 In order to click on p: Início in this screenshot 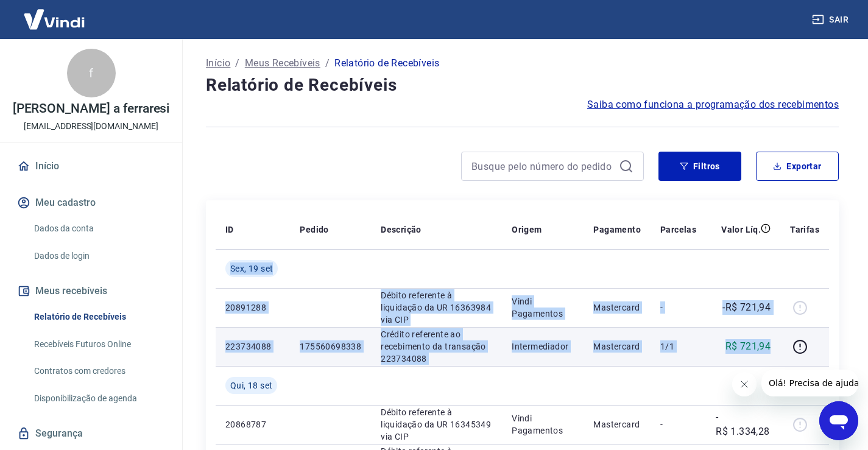, I will do `click(218, 63)`.